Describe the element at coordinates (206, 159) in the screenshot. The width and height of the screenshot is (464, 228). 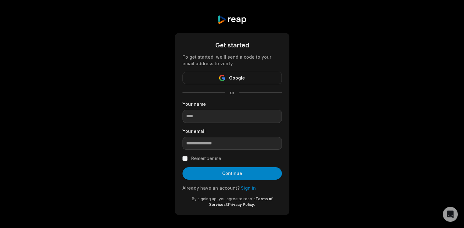
I see `label: Remember me` at that location.